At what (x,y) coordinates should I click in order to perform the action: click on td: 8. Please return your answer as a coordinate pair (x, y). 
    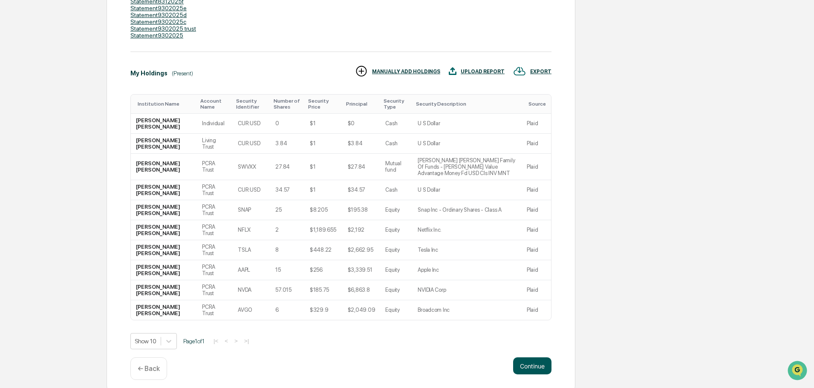
    Looking at the image, I should click on (287, 250).